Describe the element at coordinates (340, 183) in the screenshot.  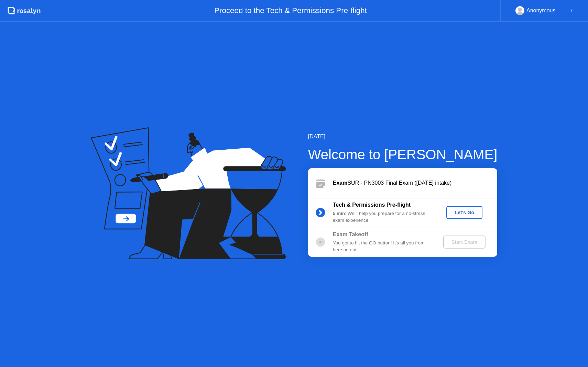
I see `b: Exam` at that location.